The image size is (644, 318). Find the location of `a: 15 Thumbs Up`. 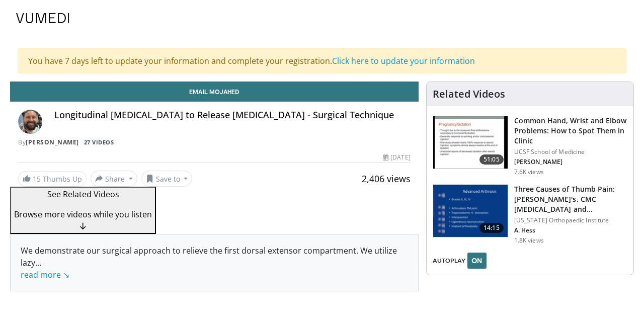

a: 15 Thumbs Up is located at coordinates (52, 179).